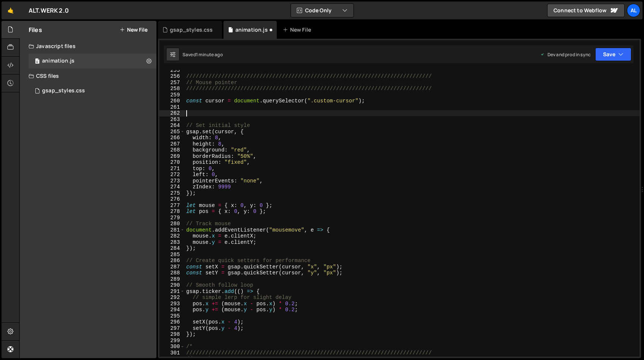 Image resolution: width=644 pixels, height=360 pixels. What do you see at coordinates (172, 304) in the screenshot?
I see `div: 293` at bounding box center [172, 304].